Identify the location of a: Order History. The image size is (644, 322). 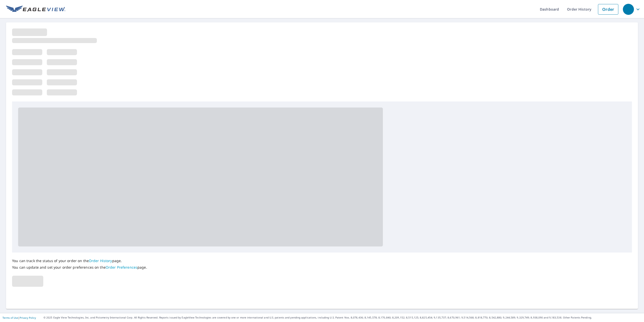
(100, 261).